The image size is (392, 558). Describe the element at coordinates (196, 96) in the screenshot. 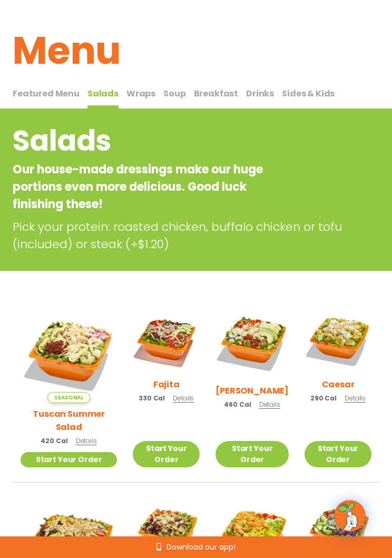

I see `div: Tabbed content` at that location.